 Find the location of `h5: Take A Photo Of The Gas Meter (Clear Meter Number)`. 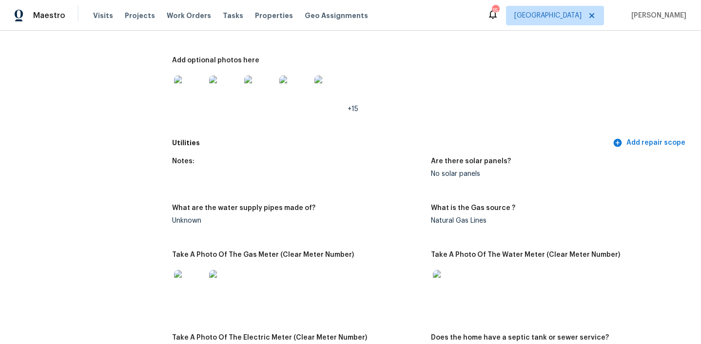

h5: Take A Photo Of The Gas Meter (Clear Meter Number) is located at coordinates (263, 255).